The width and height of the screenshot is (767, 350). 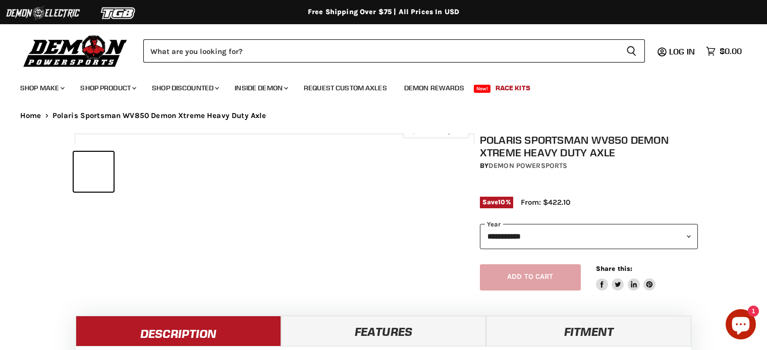 What do you see at coordinates (31, 116) in the screenshot?
I see `a: Home` at bounding box center [31, 116].